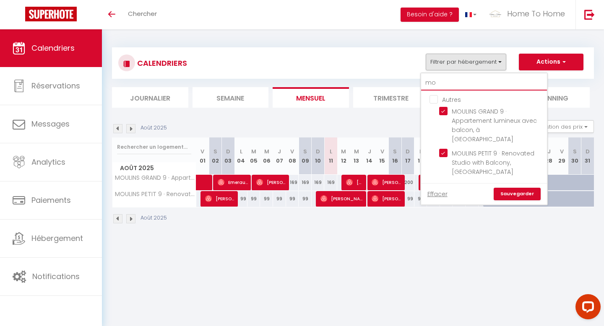  Describe the element at coordinates (215, 156) in the screenshot. I see `th: 02` at that location.